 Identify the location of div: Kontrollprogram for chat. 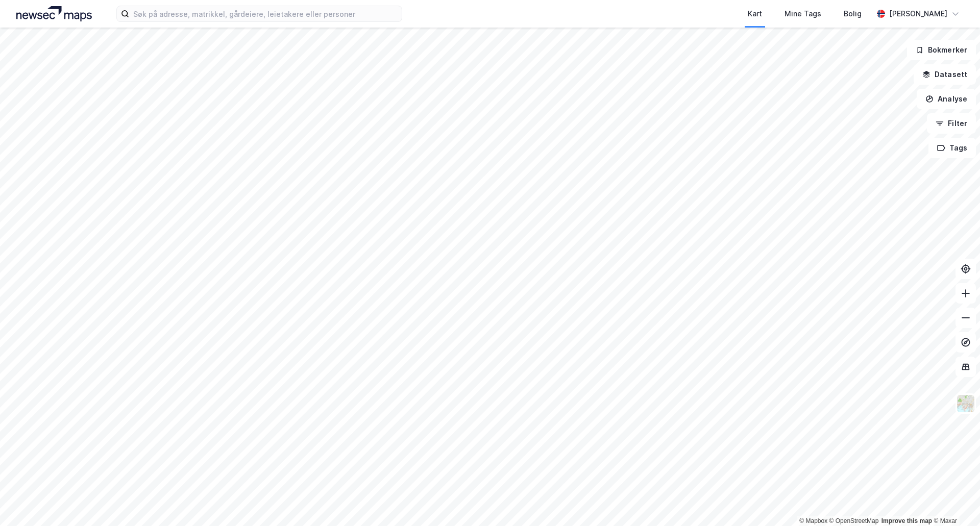
(955, 502).